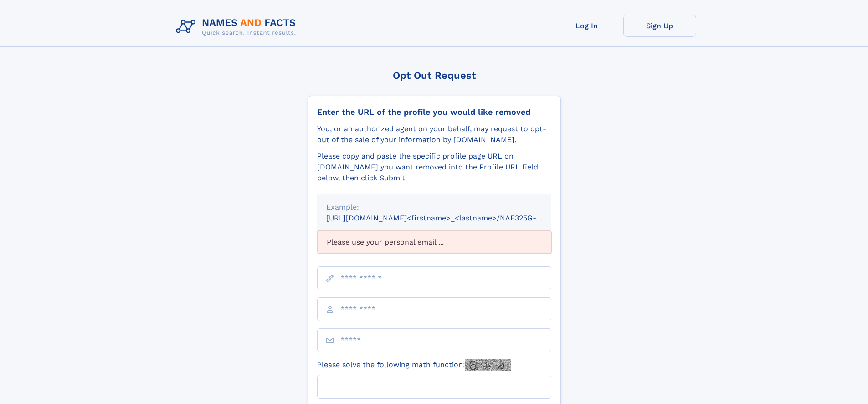 The width and height of the screenshot is (868, 404). What do you see at coordinates (434, 134) in the screenshot?
I see `div: You, or an authorized agent on your behalf, may request to opt-out of the sale of your informatio...` at bounding box center [434, 134].